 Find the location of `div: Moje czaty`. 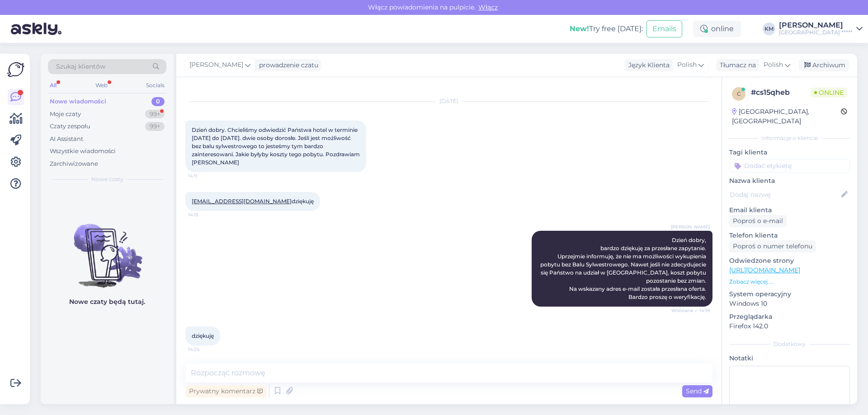

div: Moje czaty is located at coordinates (65, 115).